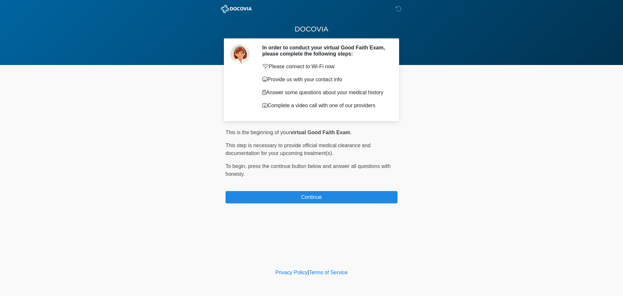 The width and height of the screenshot is (623, 296). Describe the element at coordinates (325, 51) in the screenshot. I see `h2: In order to conduct your virtual Good Faith Exam, please complete the following steps:` at that location.